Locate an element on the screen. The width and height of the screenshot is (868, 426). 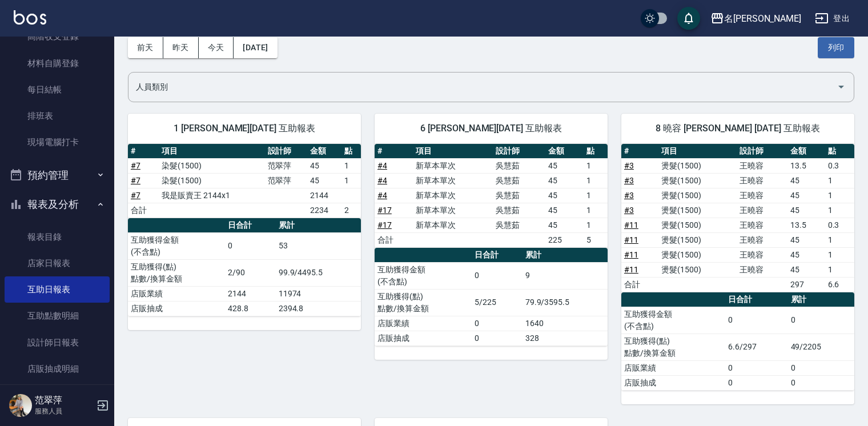
th: 日合計 is located at coordinates (756, 300).